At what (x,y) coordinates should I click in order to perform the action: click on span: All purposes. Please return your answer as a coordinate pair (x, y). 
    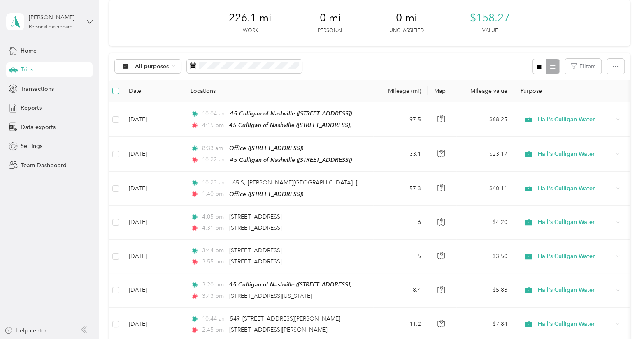
    Looking at the image, I should click on (152, 67).